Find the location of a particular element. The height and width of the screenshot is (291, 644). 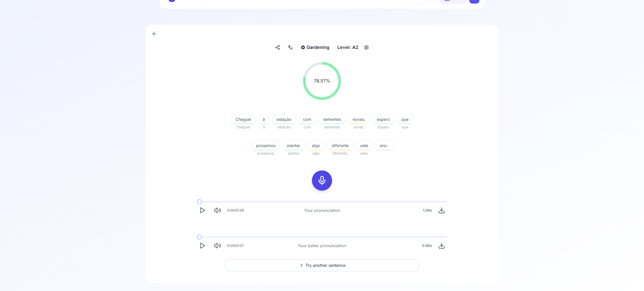

button: espero is located at coordinates (383, 119).